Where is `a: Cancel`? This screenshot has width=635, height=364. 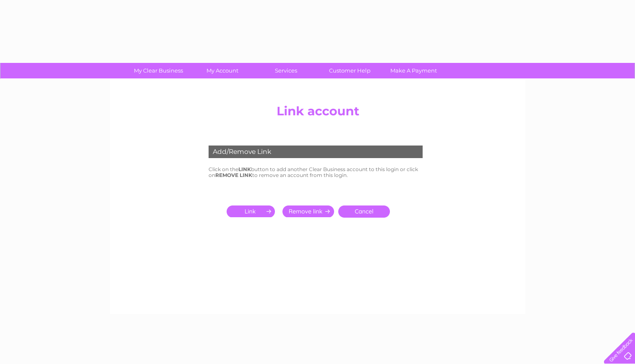 a: Cancel is located at coordinates (364, 211).